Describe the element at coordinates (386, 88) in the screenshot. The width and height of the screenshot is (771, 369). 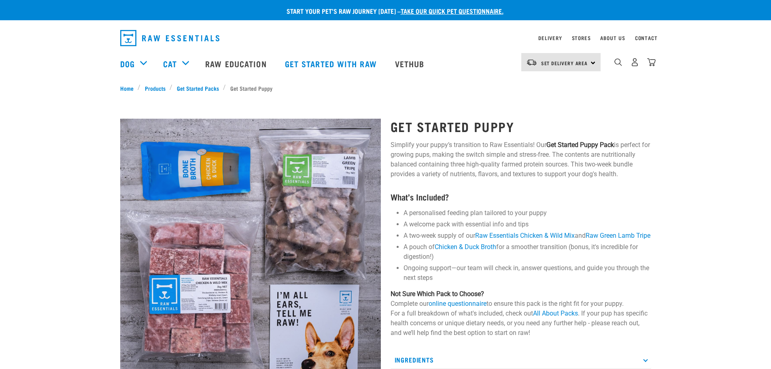
I see `nav: breadcrumbs` at that location.